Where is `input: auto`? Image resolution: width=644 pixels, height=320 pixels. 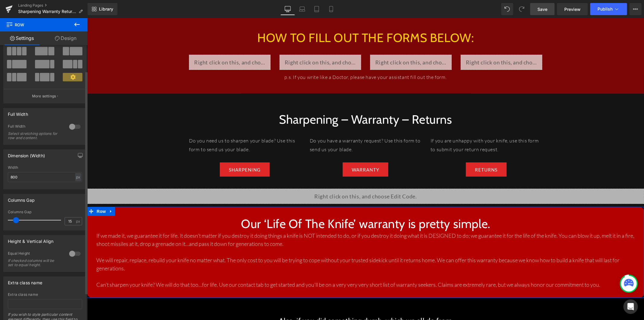 input: auto is located at coordinates (45, 177).